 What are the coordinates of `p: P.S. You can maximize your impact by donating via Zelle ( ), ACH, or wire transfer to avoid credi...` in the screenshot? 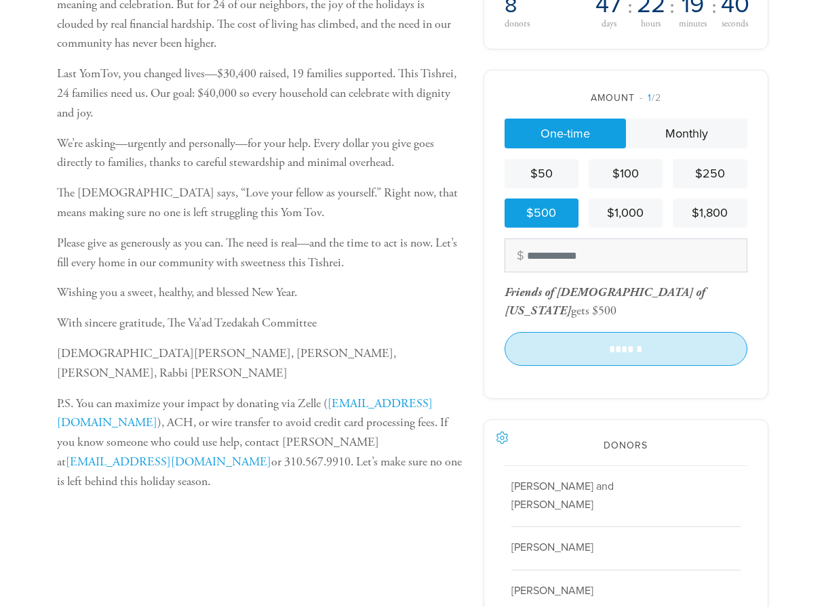 It's located at (260, 443).